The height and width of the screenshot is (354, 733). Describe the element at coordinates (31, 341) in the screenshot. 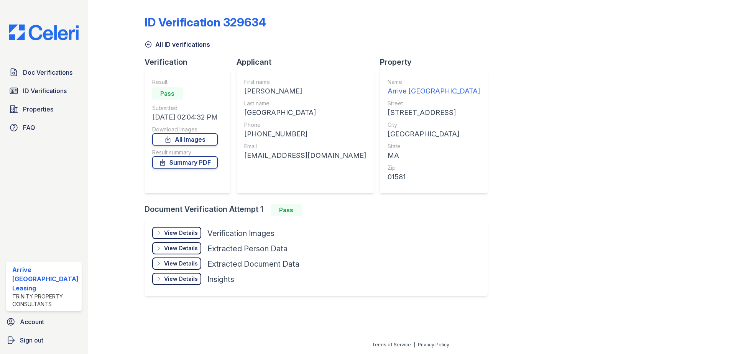

I see `span: Sign out` at that location.